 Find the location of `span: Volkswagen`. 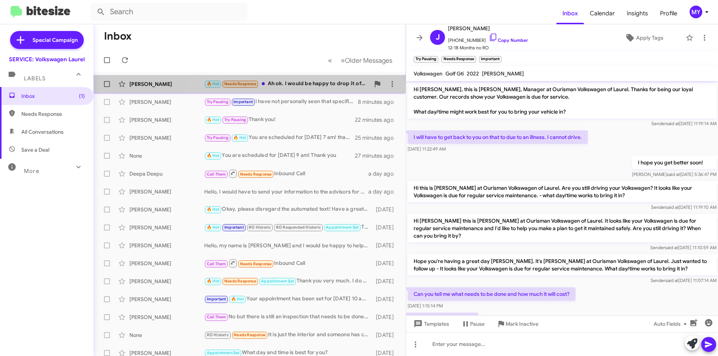

span: Volkswagen is located at coordinates (428, 74).